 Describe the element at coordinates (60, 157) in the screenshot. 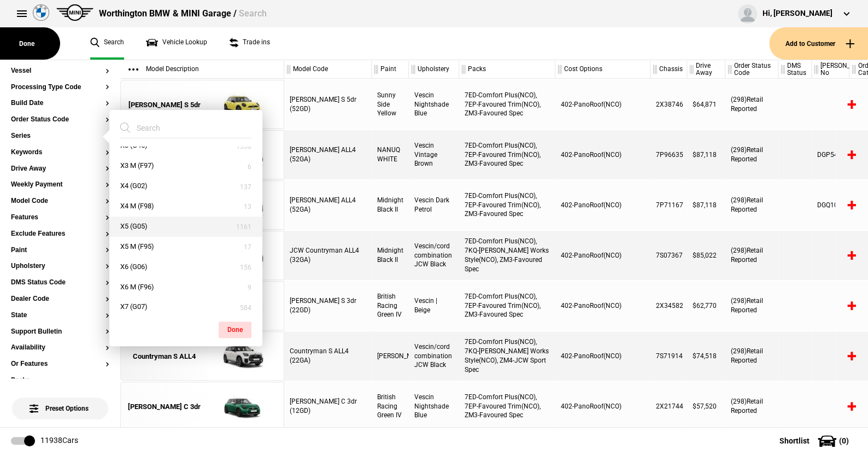

I see `section: Keywords` at that location.